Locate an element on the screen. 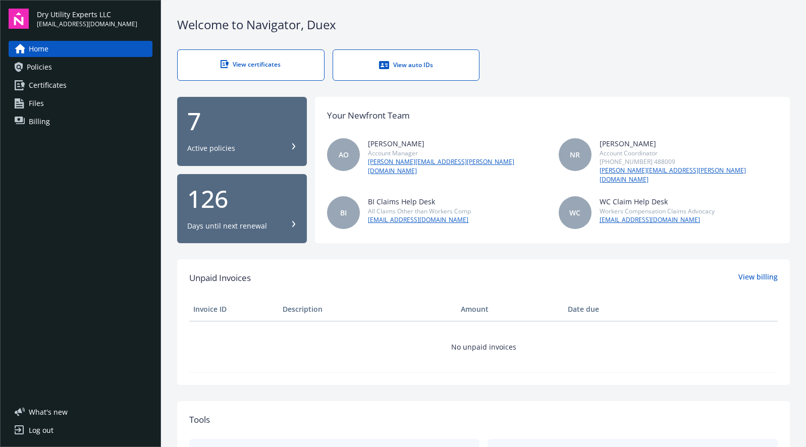  a: Policies is located at coordinates (80, 67).